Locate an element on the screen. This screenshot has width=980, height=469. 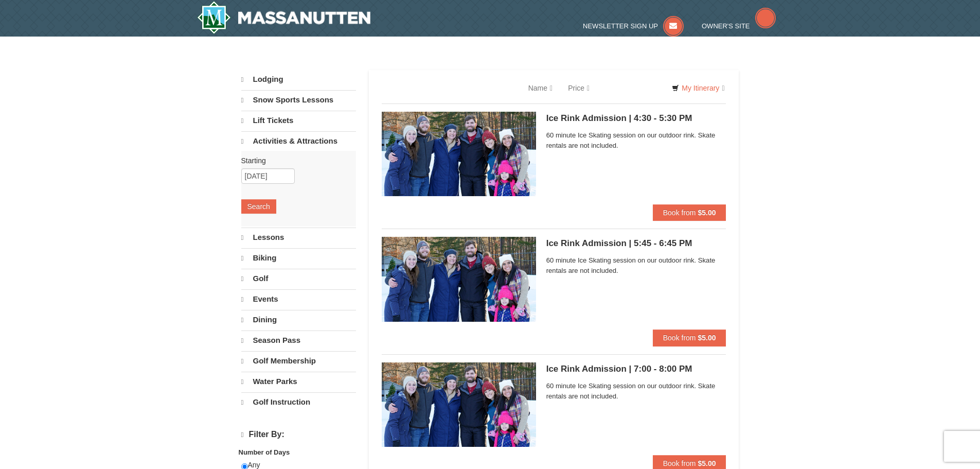
a: Golf is located at coordinates (298, 278).